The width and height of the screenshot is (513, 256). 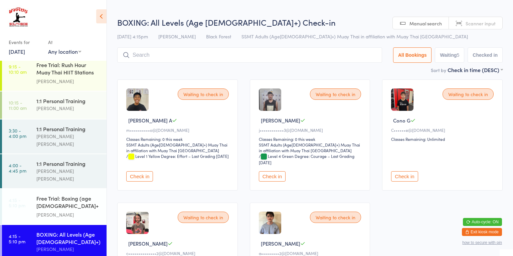 What do you see at coordinates (444, 139) in the screenshot?
I see `div: Classes Remaining: Unlimited` at bounding box center [444, 139].